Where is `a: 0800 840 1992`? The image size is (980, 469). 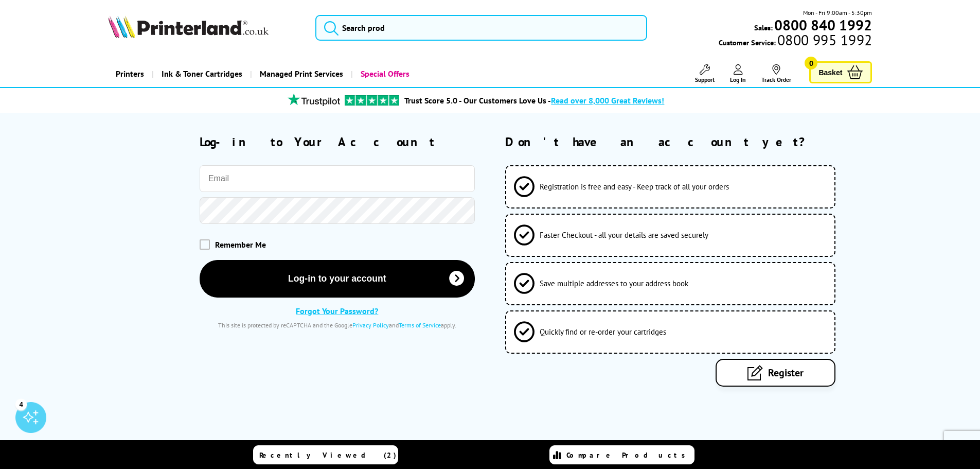 a: 0800 840 1992 is located at coordinates (822, 24).